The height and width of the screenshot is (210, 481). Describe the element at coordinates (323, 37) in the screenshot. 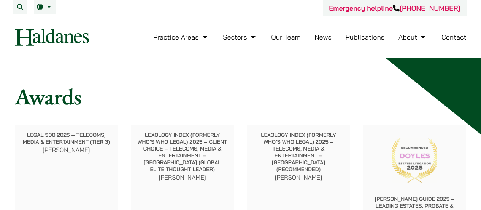

I see `a: News` at that location.